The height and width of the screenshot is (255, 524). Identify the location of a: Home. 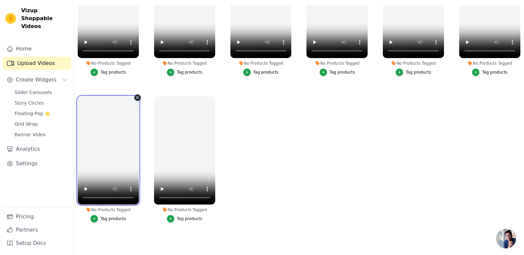
(37, 49).